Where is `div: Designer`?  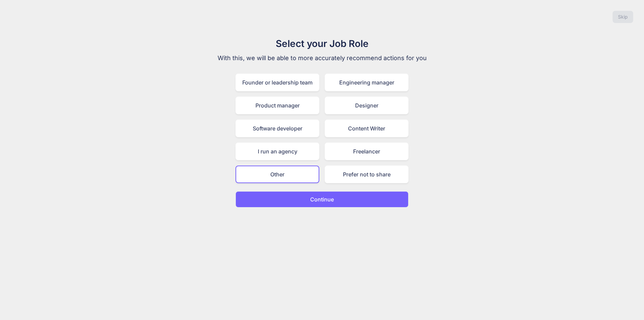
div: Designer is located at coordinates (367, 106).